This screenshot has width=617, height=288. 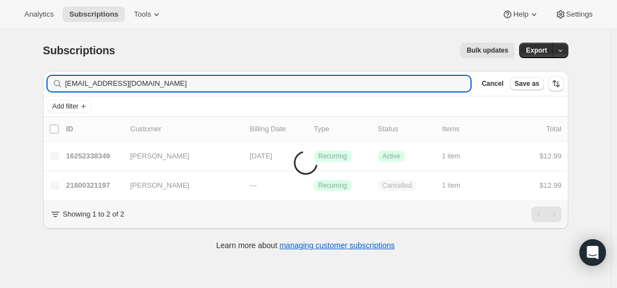 What do you see at coordinates (487, 50) in the screenshot?
I see `span: Bulk updates` at bounding box center [487, 50].